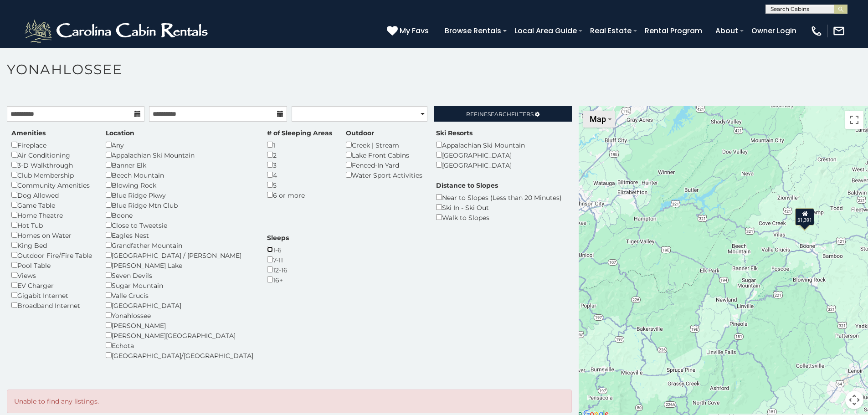 The width and height of the screenshot is (868, 415). Describe the element at coordinates (600, 119) in the screenshot. I see `button: Change map style` at that location.